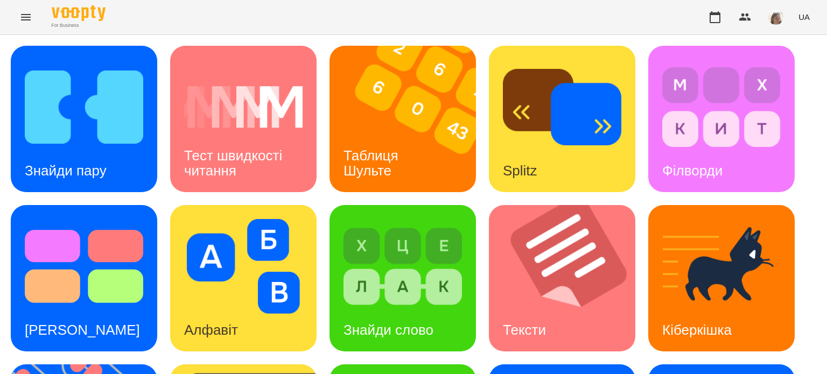  Describe the element at coordinates (403, 278) in the screenshot. I see `a: Знайди словоЗнайди слово` at that location.